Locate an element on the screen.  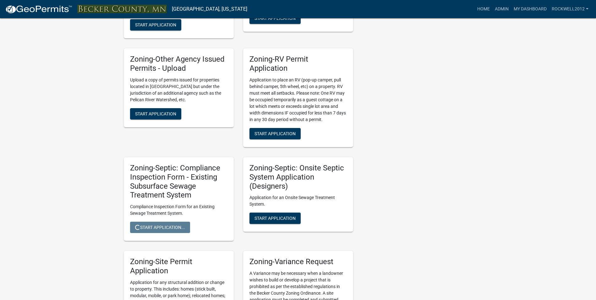
h5: Zoning-Variance Request is located at coordinates (298, 262).